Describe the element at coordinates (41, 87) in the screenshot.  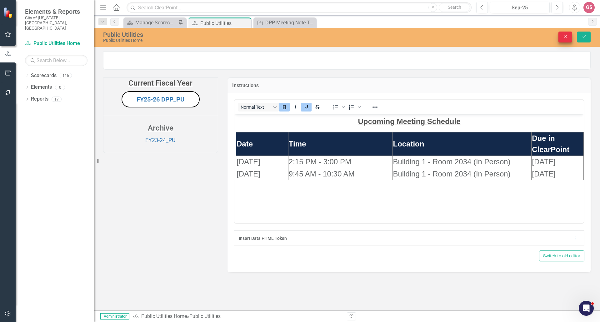
I see `a: Elements` at that location.